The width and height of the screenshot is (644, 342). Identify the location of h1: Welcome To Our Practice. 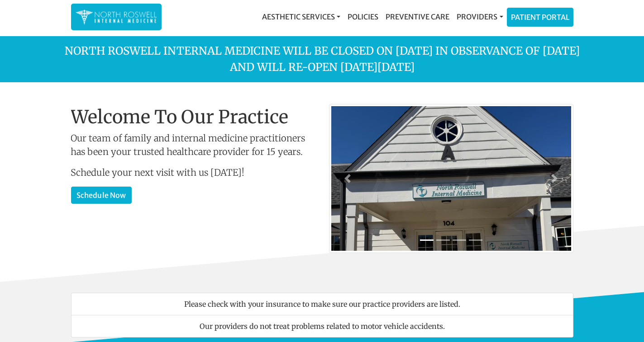
(193, 117).